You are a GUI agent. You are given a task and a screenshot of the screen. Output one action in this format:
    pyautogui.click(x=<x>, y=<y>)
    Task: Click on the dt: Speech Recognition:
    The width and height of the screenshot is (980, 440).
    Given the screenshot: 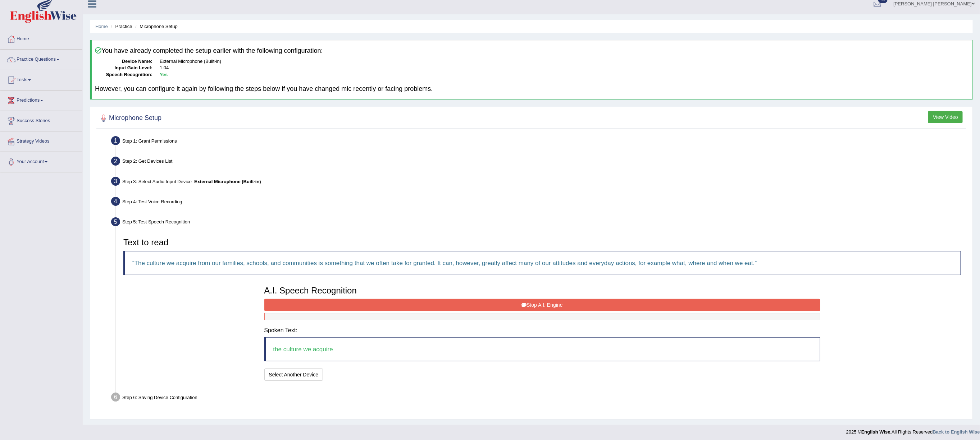 What is the action you would take?
    pyautogui.click(x=124, y=75)
    